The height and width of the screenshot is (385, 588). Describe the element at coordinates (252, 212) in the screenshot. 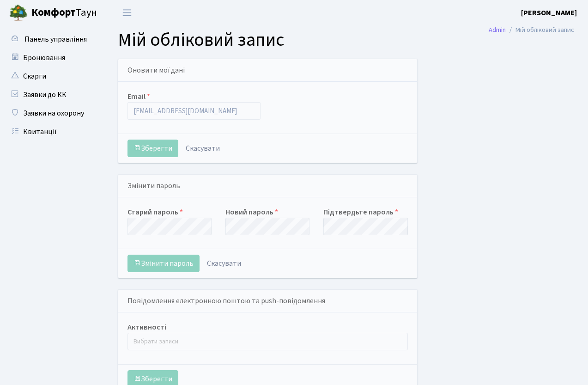

I see `label: Новий пароль` at that location.